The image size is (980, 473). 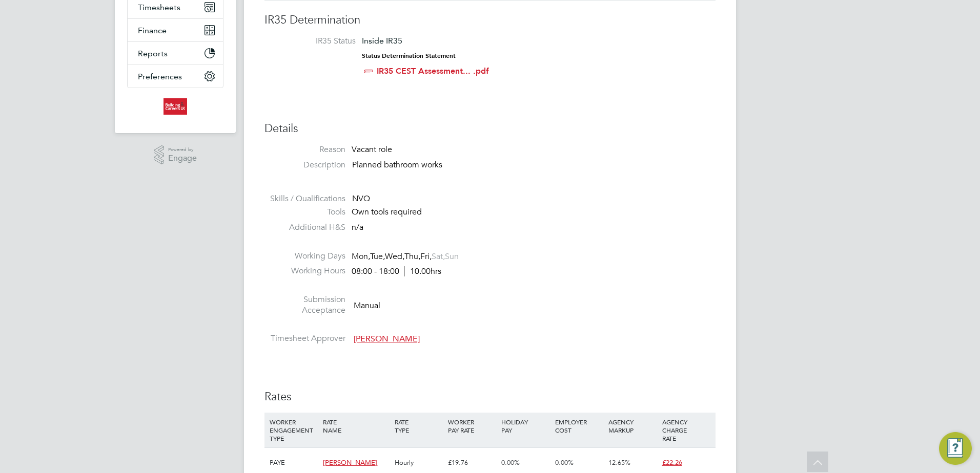 I want to click on a: Go to home page, so click(x=175, y=107).